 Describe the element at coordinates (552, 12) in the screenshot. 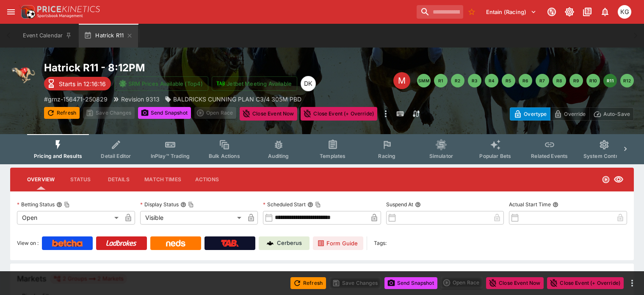

I see `button: Connected to PK` at that location.